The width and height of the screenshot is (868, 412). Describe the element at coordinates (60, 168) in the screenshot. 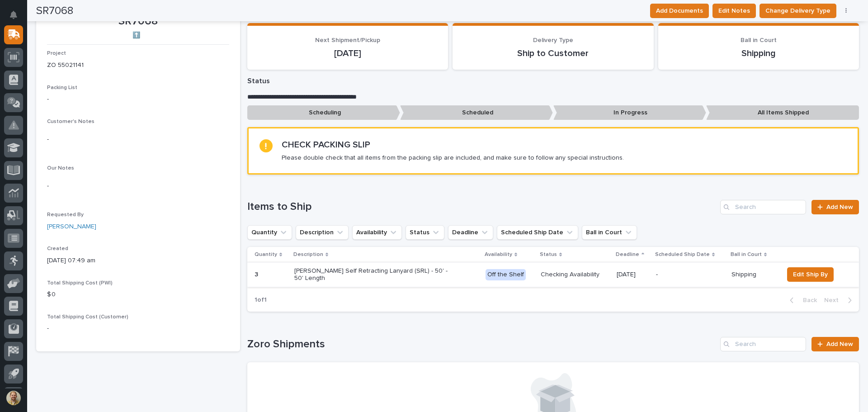

I see `span: Our Notes` at that location.